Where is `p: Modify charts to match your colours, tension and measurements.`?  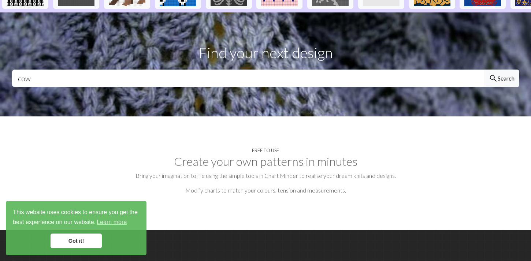
p: Modify charts to match your colours, tension and measurements. is located at coordinates (266, 190).